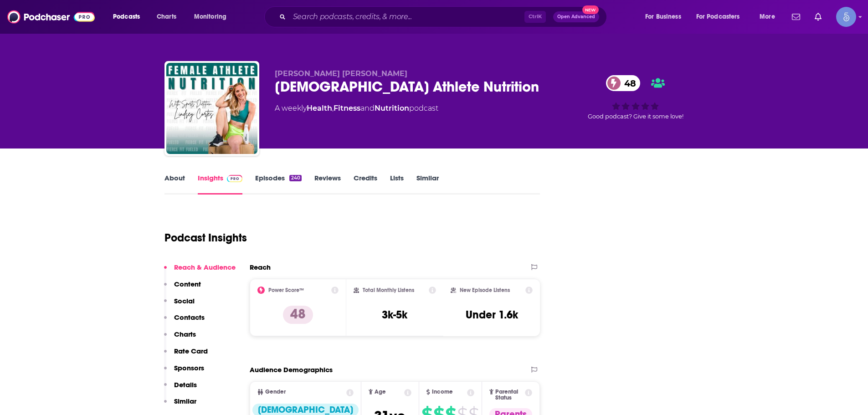  What do you see at coordinates (180, 338) in the screenshot?
I see `button: Charts` at bounding box center [180, 338].